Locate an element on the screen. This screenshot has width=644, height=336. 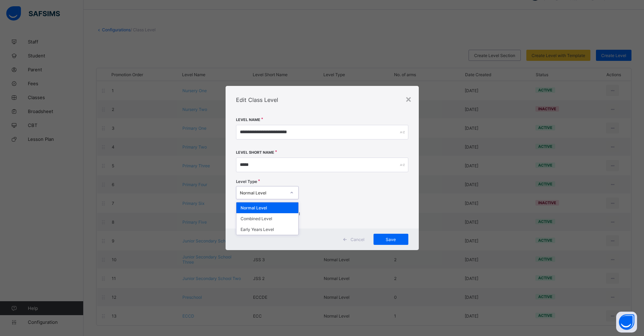
div: Early Years Level is located at coordinates (268, 229).